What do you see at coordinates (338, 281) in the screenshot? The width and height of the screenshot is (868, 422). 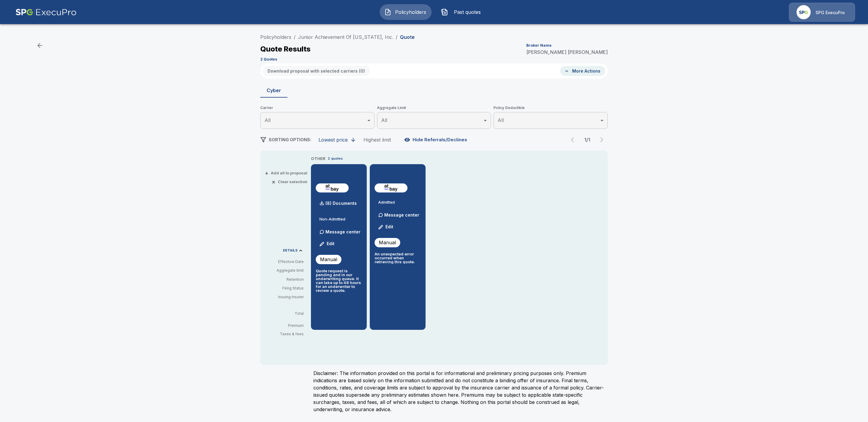 I see `p: Quote request is pending and in our underwriting queue. It can take up to 48 hours for an underwr...` at bounding box center [338, 281].